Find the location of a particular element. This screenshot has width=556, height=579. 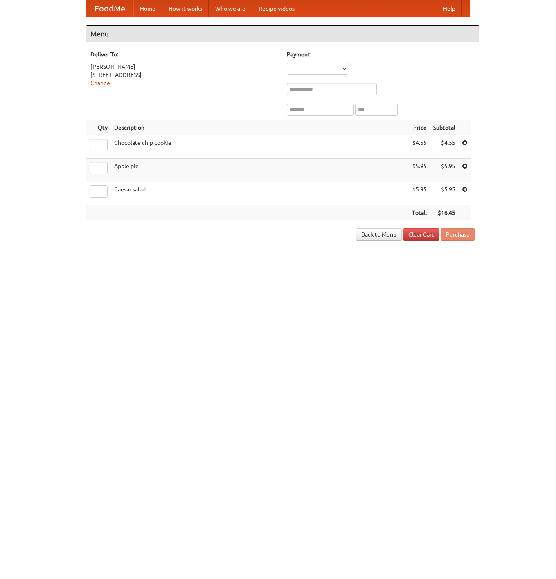

td: Apple pie is located at coordinates (260, 170).